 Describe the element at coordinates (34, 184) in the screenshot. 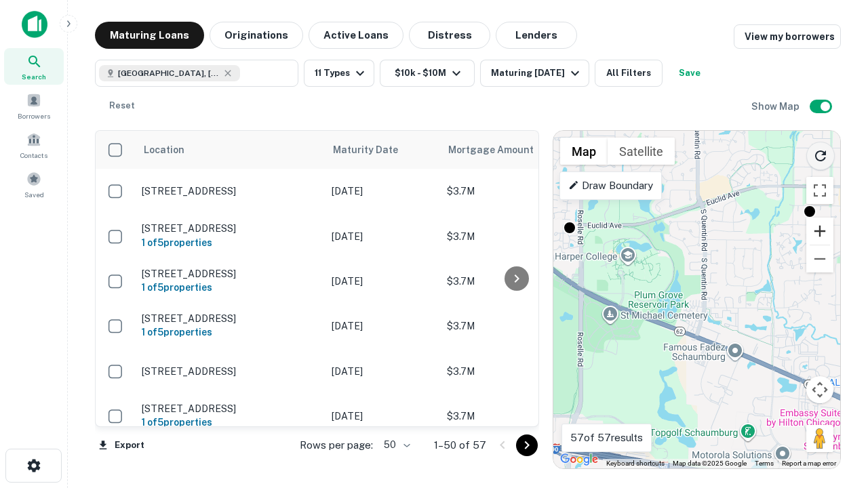

I see `a: Saved` at that location.